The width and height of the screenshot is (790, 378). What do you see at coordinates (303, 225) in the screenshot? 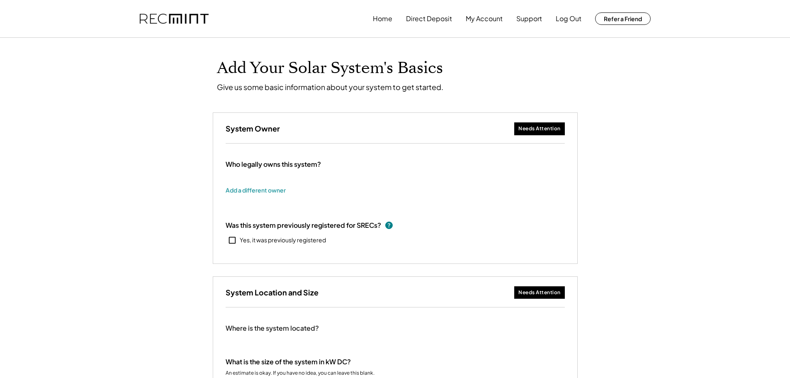
I see `div: Was this system previously registered for SRECs?` at bounding box center [303, 225].